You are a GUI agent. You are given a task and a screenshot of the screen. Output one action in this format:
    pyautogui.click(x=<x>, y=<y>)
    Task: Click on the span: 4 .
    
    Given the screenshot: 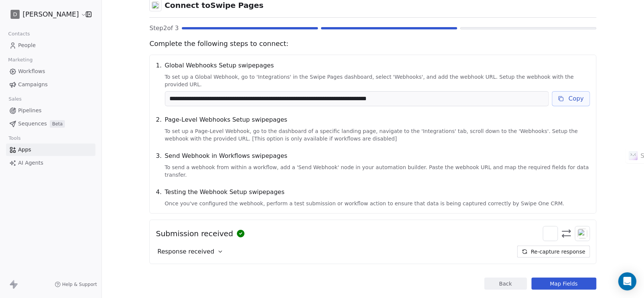 What is the action you would take?
    pyautogui.click(x=158, y=198)
    